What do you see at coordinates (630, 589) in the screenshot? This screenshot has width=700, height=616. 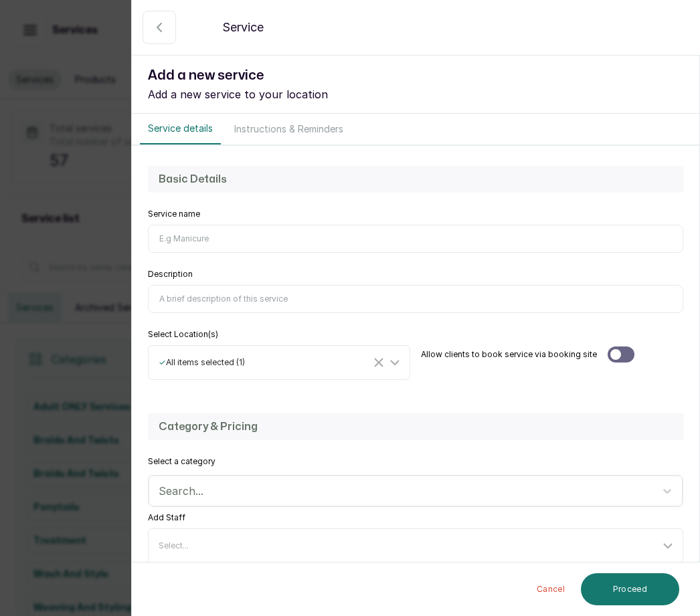 I see `button: Proceed` at bounding box center [630, 589].